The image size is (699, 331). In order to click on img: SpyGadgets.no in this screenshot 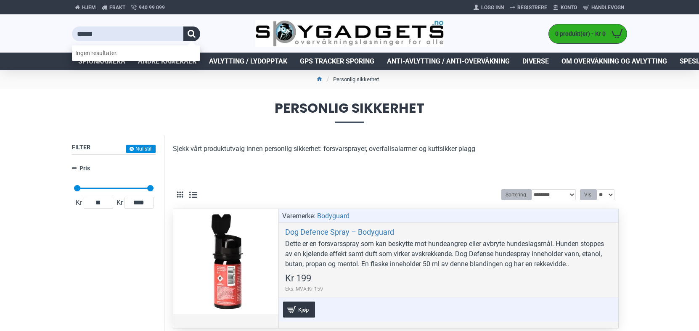, I will do `click(349, 34)`.